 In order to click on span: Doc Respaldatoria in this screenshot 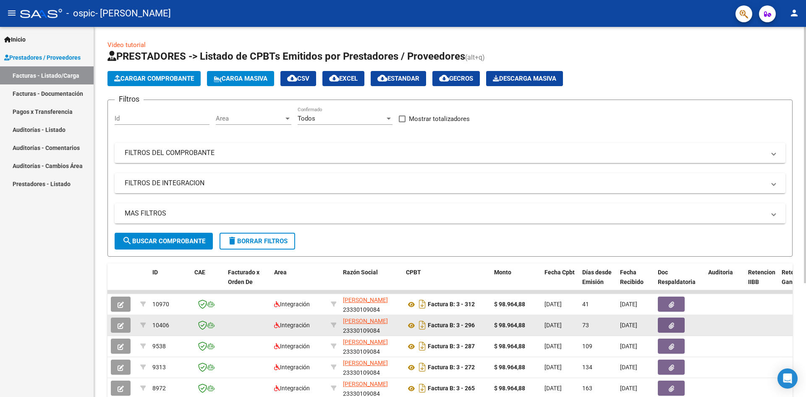, I will do `click(676, 277)`.